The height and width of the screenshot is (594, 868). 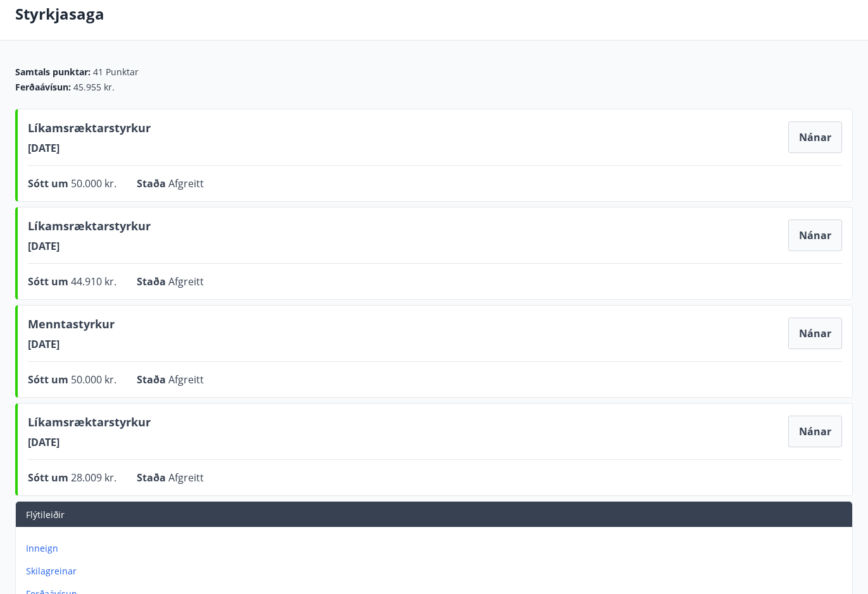 I want to click on span: 41 Punktar, so click(x=116, y=72).